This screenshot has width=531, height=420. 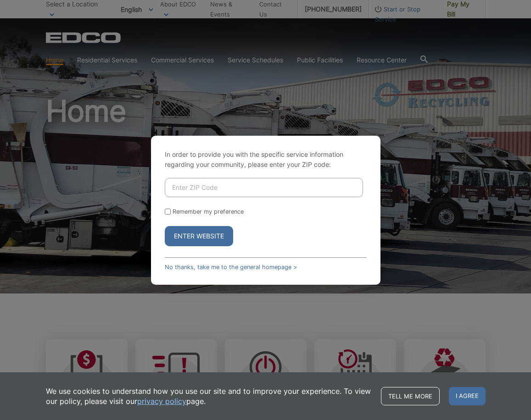 What do you see at coordinates (266, 160) in the screenshot?
I see `p: In order to provide you with the specific service information regarding your community, please en...` at bounding box center [266, 160].